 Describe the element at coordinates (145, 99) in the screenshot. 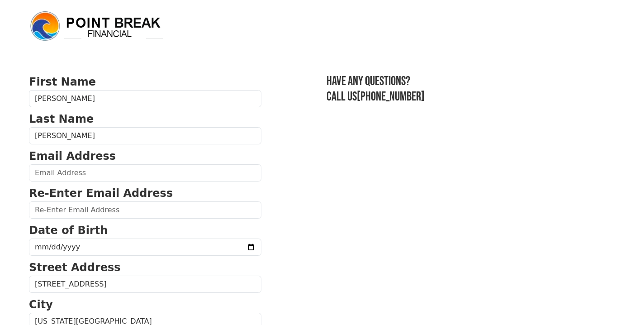

I see `input: First Name` at that location.